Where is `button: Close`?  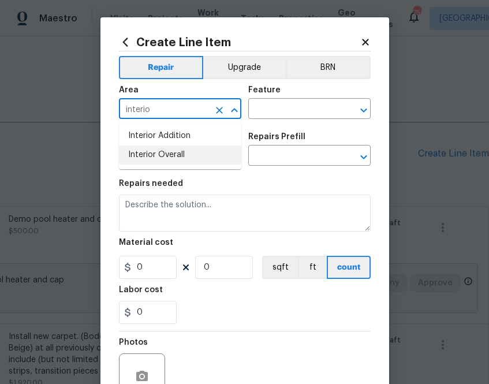 button: Close is located at coordinates (234, 110).